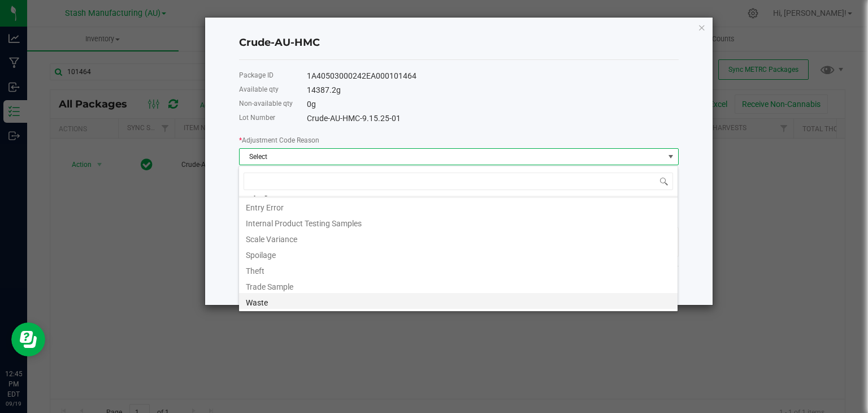 The height and width of the screenshot is (413, 868). I want to click on div: 0, so click(493, 104).